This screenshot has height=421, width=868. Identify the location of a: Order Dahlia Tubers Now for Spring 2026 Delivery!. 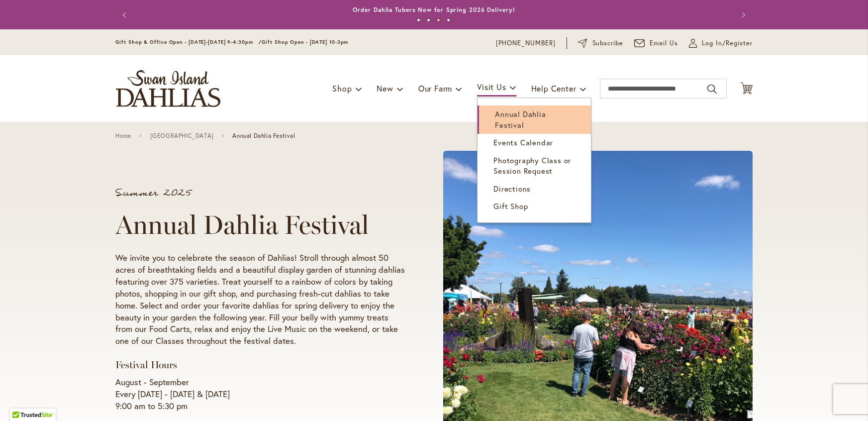
(434, 10).